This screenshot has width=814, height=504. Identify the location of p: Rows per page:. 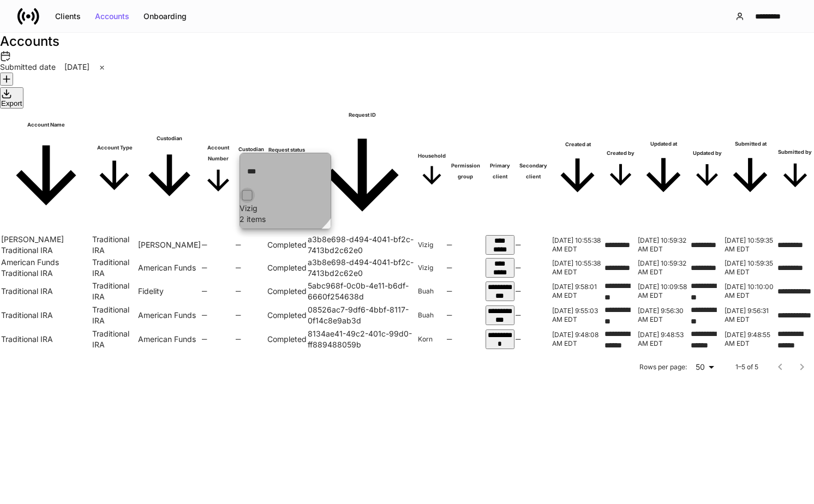
(663, 367).